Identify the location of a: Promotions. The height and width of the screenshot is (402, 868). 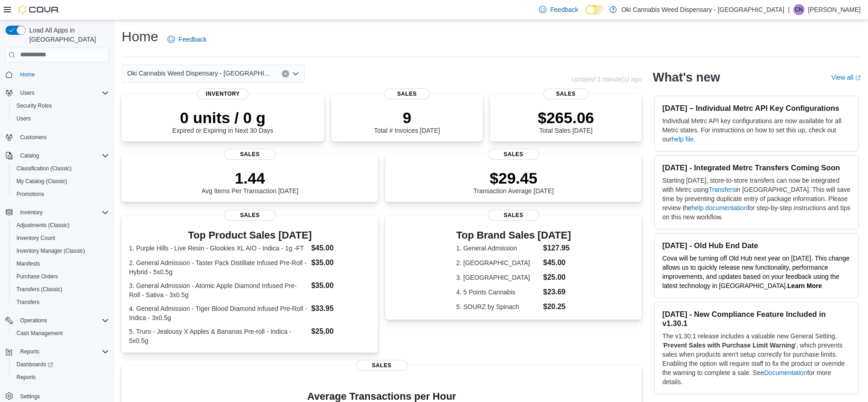
(30, 194).